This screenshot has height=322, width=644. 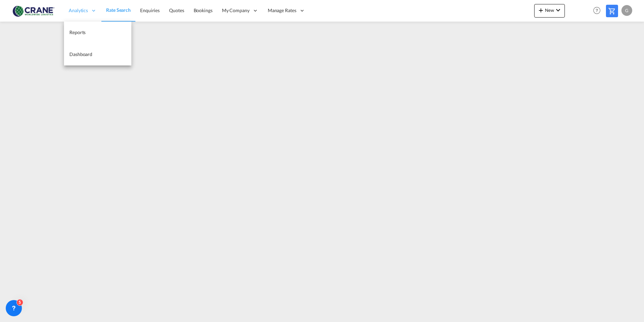 What do you see at coordinates (33, 11) in the screenshot?
I see `img: 374de710c13411efa3da03fd754f1635.jpg` at bounding box center [33, 11].